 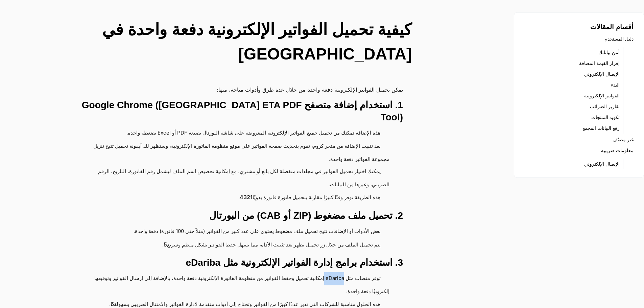 I want to click on a: 2, so click(x=248, y=197).